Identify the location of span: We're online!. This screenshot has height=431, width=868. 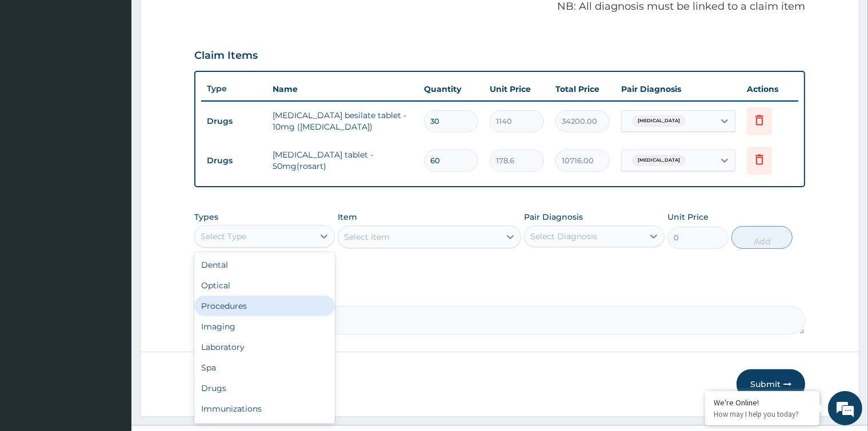
(112, 202).